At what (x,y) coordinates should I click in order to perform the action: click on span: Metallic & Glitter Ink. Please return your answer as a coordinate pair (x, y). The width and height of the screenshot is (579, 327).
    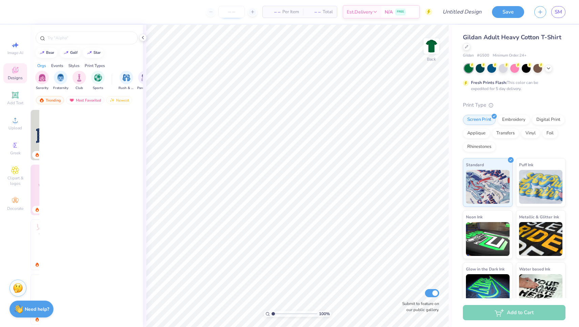
    Looking at the image, I should click on (539, 217).